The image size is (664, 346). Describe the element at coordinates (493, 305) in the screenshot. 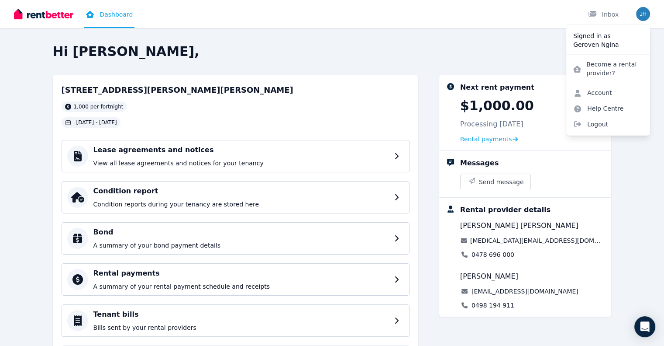

I see `a: 0498 194 911` at that location.